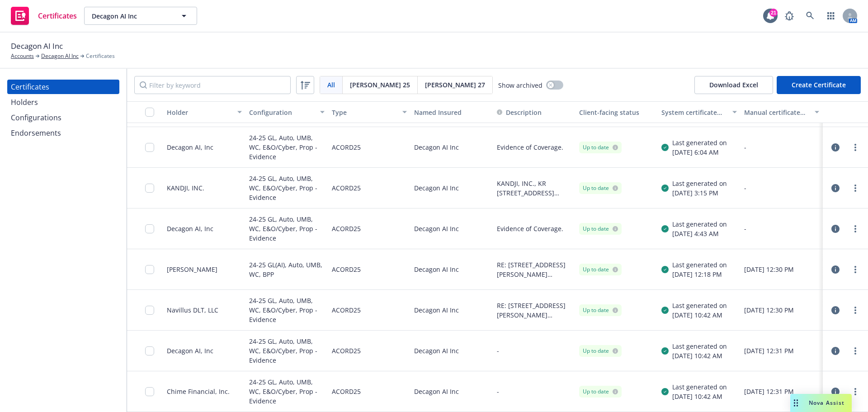  I want to click on button: Description, so click(519, 113).